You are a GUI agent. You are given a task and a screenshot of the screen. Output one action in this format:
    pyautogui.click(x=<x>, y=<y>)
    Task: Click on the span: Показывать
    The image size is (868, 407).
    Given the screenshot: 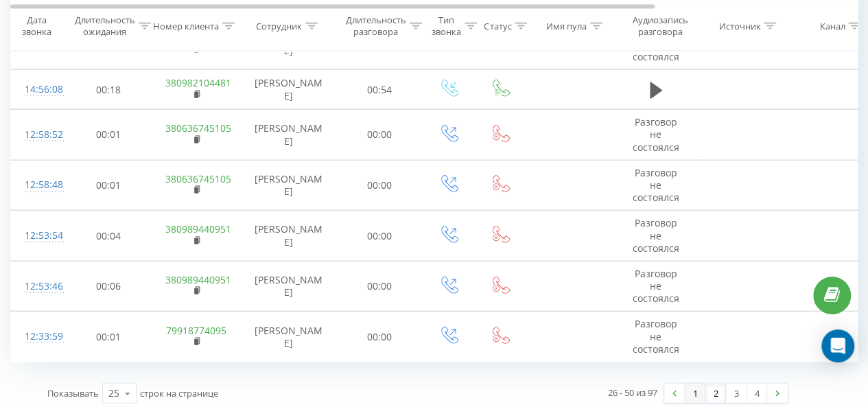 What is the action you would take?
    pyautogui.click(x=73, y=393)
    